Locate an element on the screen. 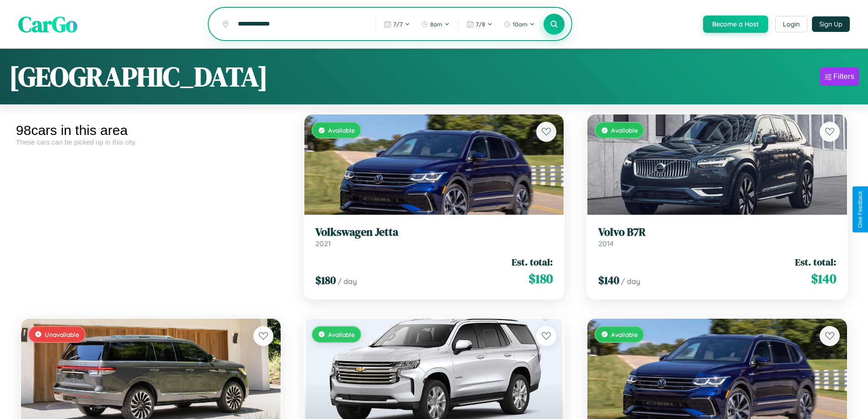 The image size is (868, 419). span: 2021 is located at coordinates (323, 243).